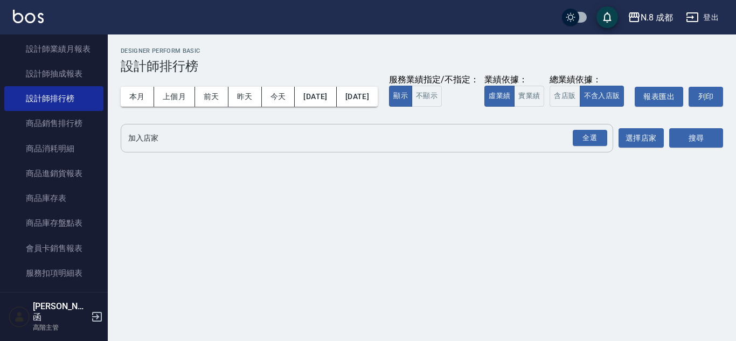  What do you see at coordinates (245, 96) in the screenshot?
I see `button: 昨天` at bounding box center [245, 96].